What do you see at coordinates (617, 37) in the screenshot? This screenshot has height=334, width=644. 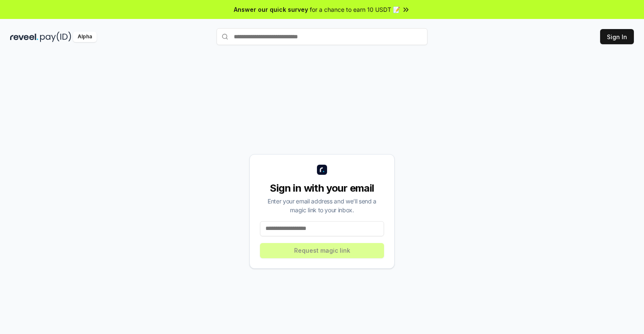 I see `button: Sign In` at bounding box center [617, 37].